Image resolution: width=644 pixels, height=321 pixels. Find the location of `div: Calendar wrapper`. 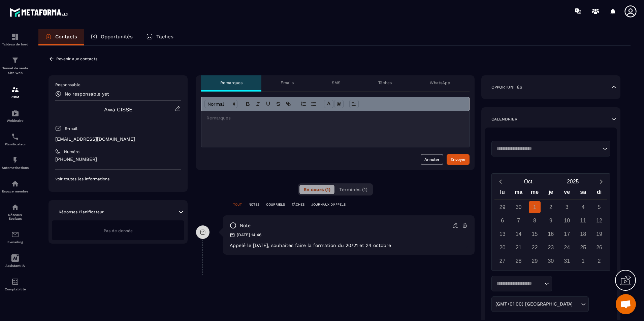

div: Calendar wrapper is located at coordinates (551, 227).